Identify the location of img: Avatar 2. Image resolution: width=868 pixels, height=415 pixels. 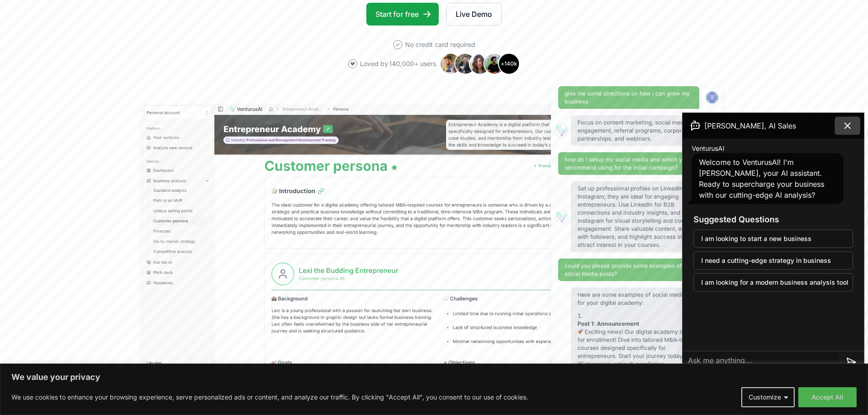
(465, 64).